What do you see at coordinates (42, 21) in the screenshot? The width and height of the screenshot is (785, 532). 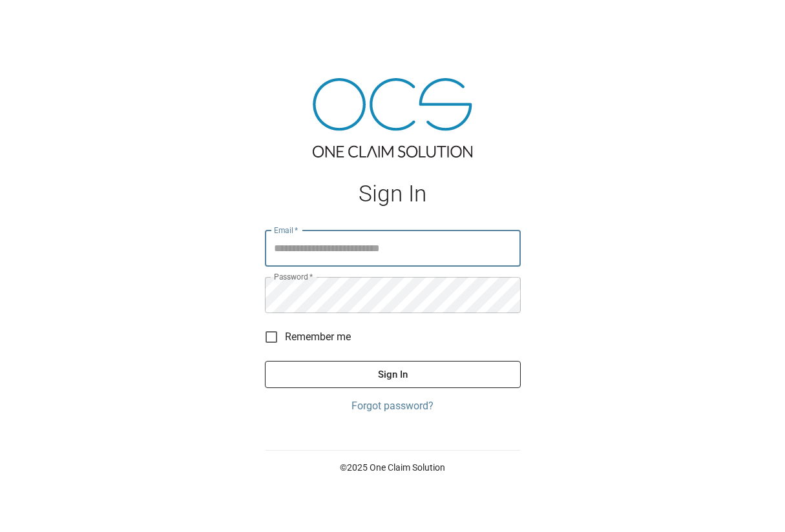 I see `img: ocs-logo-white-transparent.png` at bounding box center [42, 21].